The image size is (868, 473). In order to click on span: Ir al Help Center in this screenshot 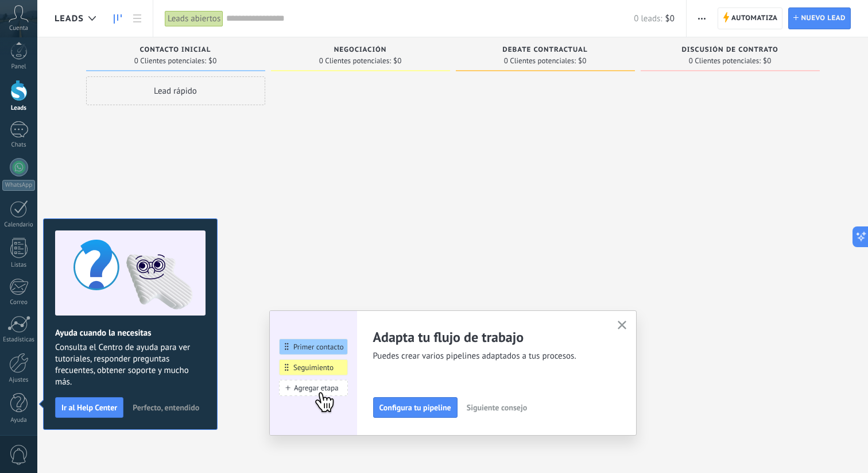, I will do `click(89, 407)`.